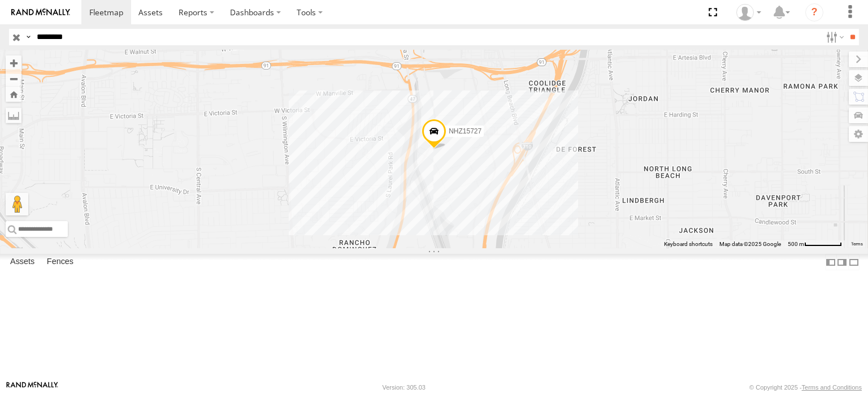 This screenshot has height=393, width=868. What do you see at coordinates (750, 244) in the screenshot?
I see `span: Map data ©2025 Google` at bounding box center [750, 244].